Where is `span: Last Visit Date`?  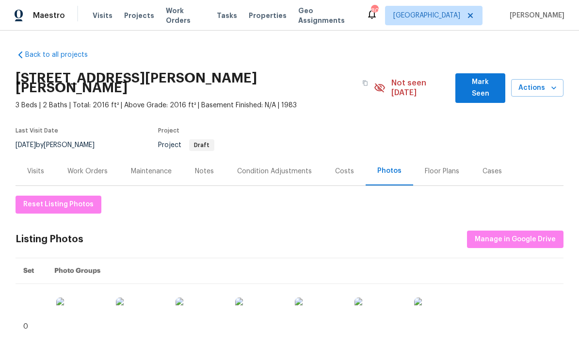 span: Last Visit Date is located at coordinates (37, 130).